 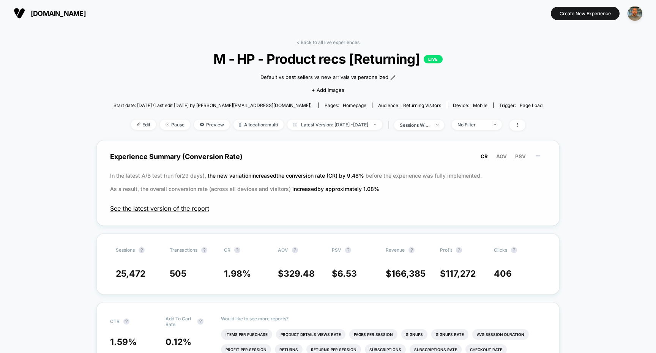 What do you see at coordinates (131, 274) in the screenshot?
I see `span: 25,472` at bounding box center [131, 274].